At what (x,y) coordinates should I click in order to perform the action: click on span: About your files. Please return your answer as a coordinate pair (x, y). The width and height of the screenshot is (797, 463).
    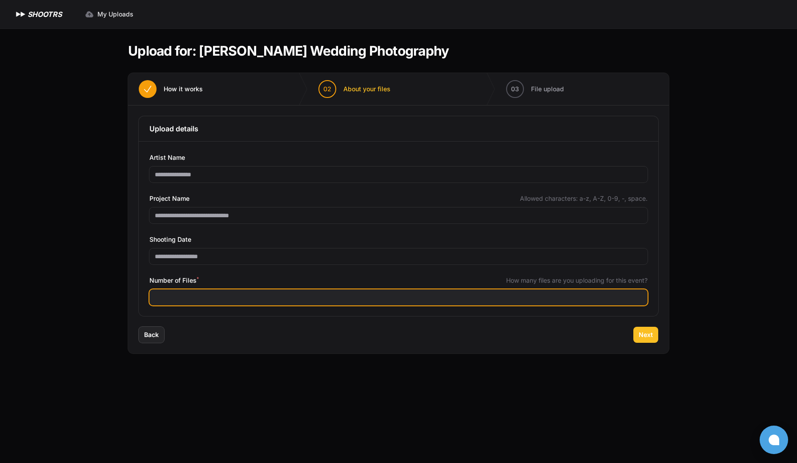
    Looking at the image, I should click on (367, 89).